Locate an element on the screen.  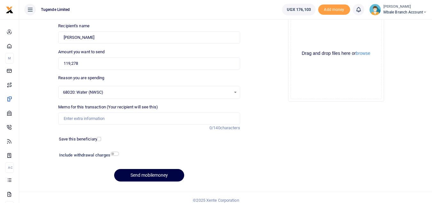
label: Amount you want to send is located at coordinates (81, 52).